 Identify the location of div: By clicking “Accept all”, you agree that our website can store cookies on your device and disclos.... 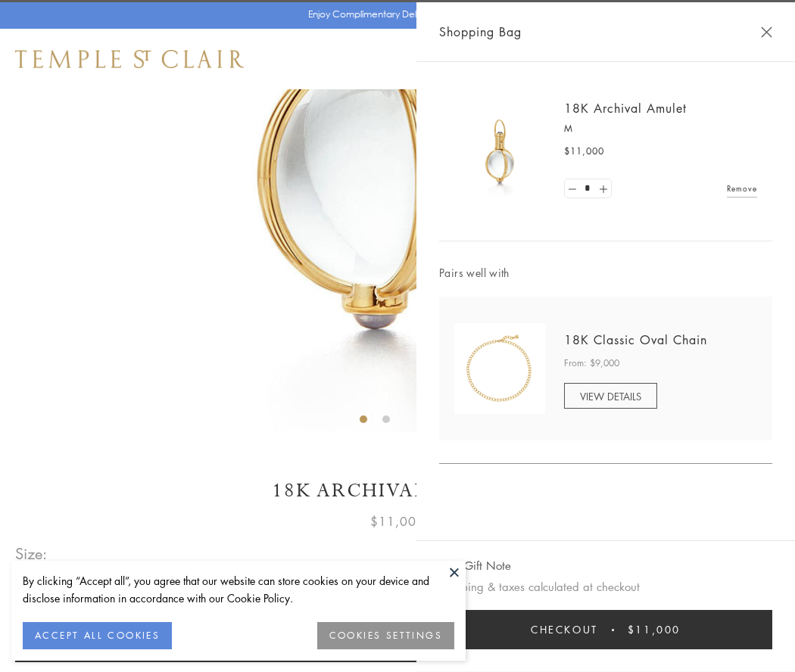
(239, 589).